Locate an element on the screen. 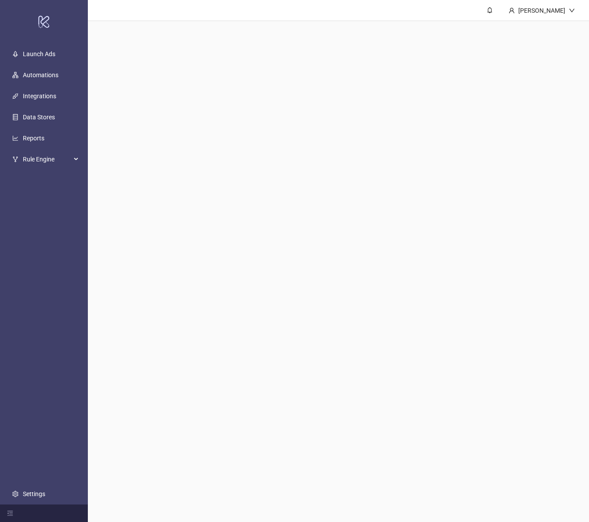  span: menu-fold is located at coordinates (10, 514).